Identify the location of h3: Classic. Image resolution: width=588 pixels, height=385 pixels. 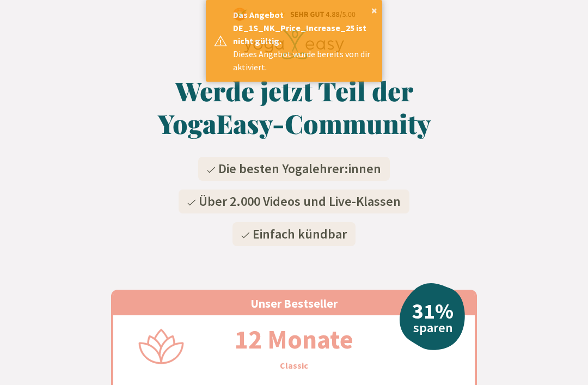
(294, 365).